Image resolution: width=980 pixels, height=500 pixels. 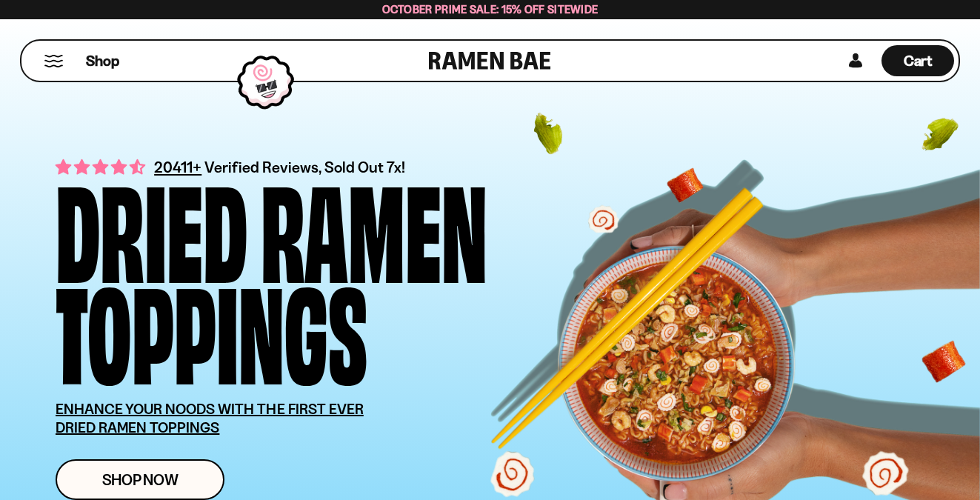 What do you see at coordinates (918, 61) in the screenshot?
I see `span: Cart` at bounding box center [918, 61].